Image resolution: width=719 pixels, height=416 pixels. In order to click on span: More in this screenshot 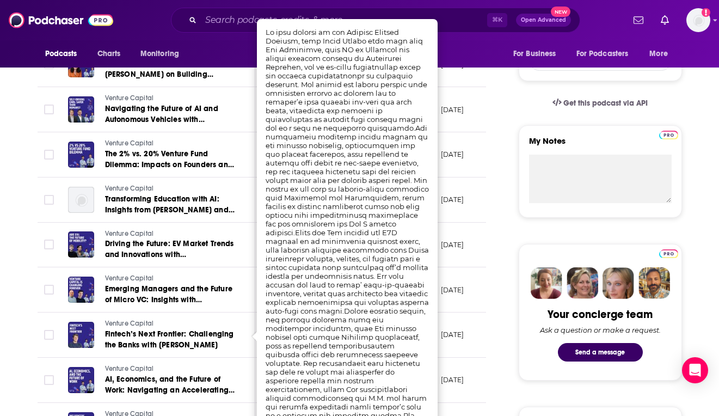, I will do `click(659, 54)`.